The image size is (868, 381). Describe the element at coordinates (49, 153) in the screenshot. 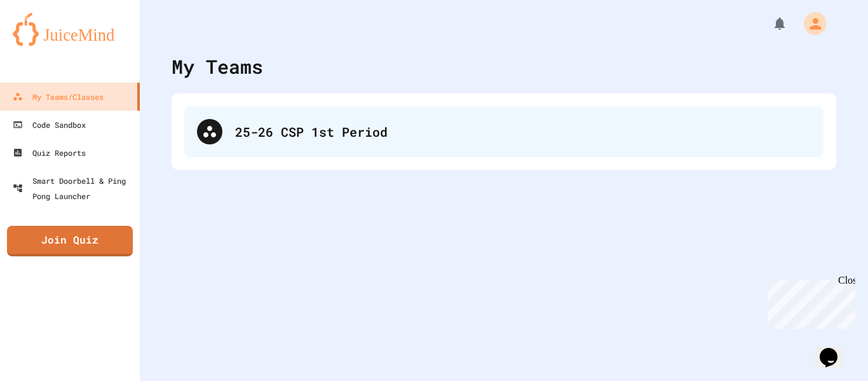

I see `div: Quiz Reports` at that location.